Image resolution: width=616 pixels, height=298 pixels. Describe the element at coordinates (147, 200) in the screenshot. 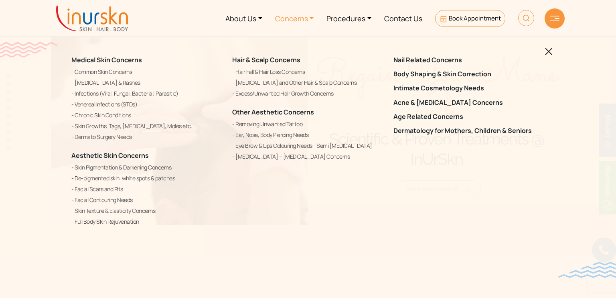

I see `a: Facial Contouring Needs` at that location.